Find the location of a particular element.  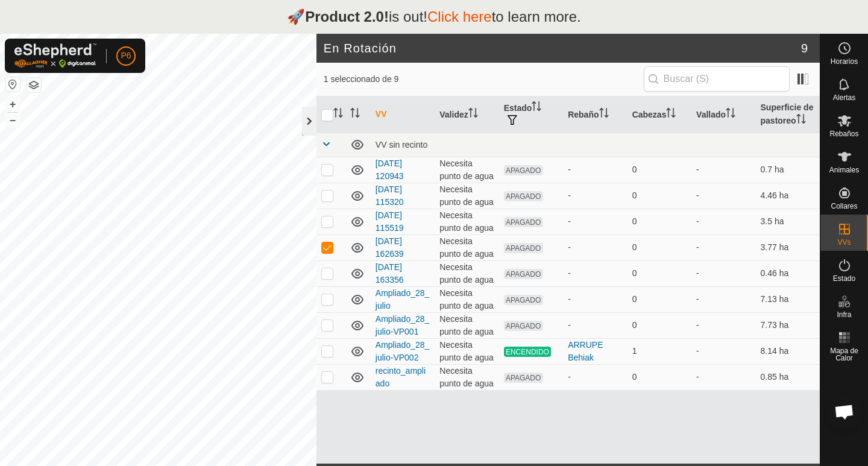

span: 9 is located at coordinates (804, 48).